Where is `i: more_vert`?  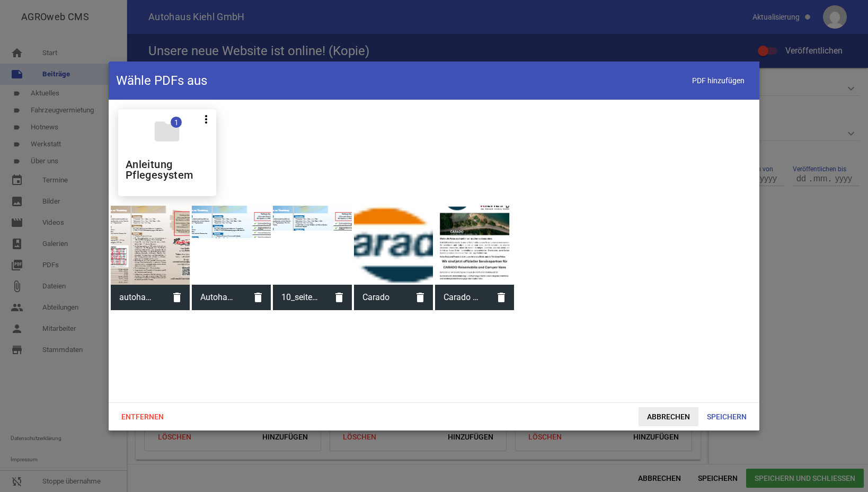
i: more_vert is located at coordinates (206, 119).